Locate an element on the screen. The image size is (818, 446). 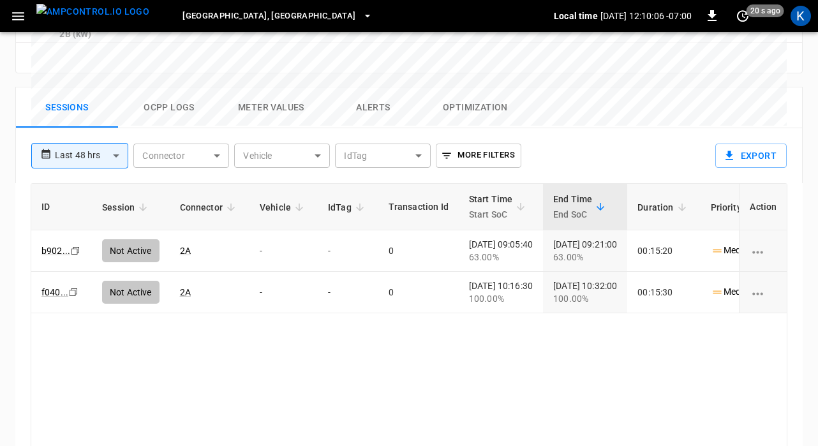
span: Session is located at coordinates (126, 207).